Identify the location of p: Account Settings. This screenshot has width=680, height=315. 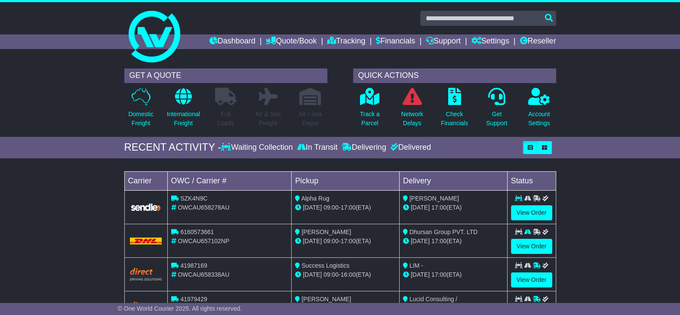
(539, 119).